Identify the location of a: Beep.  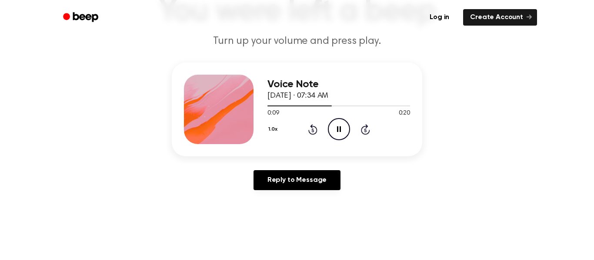
(81, 17).